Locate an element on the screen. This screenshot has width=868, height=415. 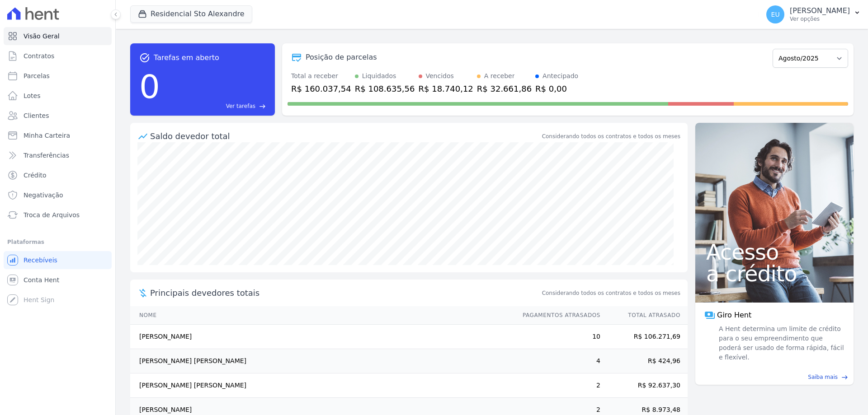
span: Principais devedores totais is located at coordinates (345, 292).